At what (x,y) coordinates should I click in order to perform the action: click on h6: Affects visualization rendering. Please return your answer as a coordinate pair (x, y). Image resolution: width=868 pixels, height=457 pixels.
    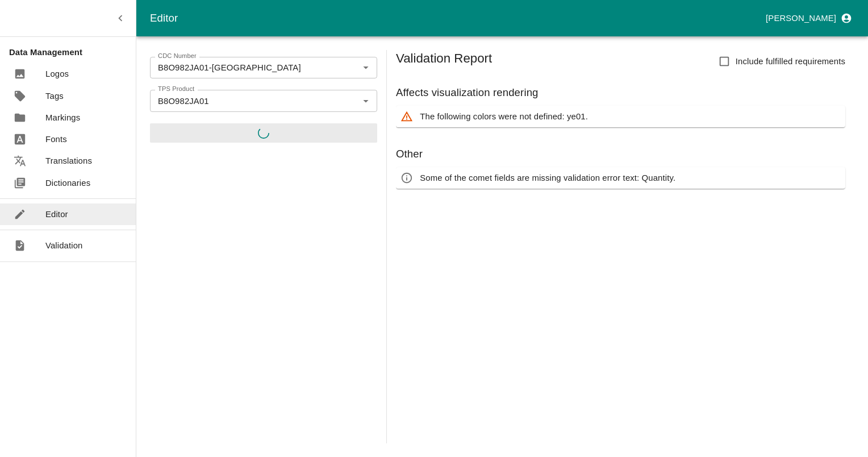
    Looking at the image, I should click on (620, 93).